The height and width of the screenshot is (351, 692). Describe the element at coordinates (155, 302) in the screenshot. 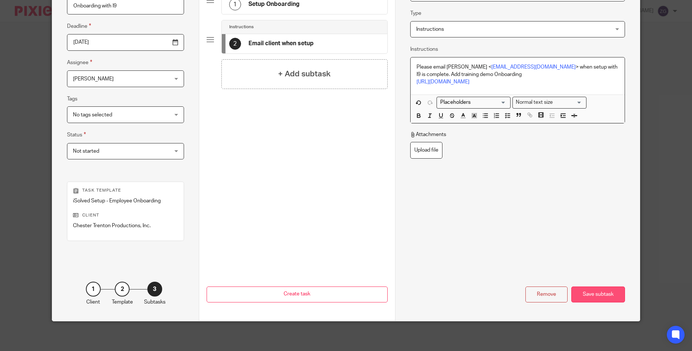

I see `p: Subtasks` at that location.